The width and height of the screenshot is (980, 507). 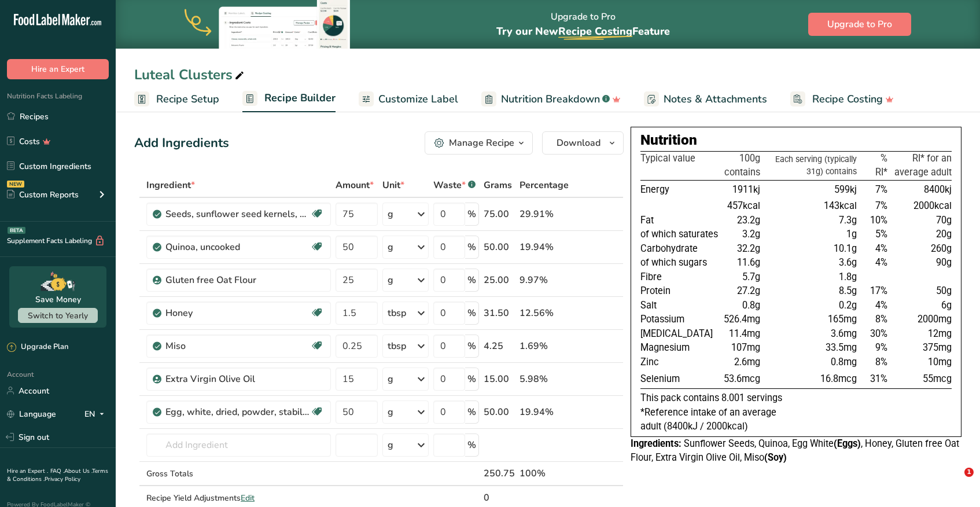 What do you see at coordinates (544, 473) in the screenshot?
I see `div: 100%` at bounding box center [544, 473].